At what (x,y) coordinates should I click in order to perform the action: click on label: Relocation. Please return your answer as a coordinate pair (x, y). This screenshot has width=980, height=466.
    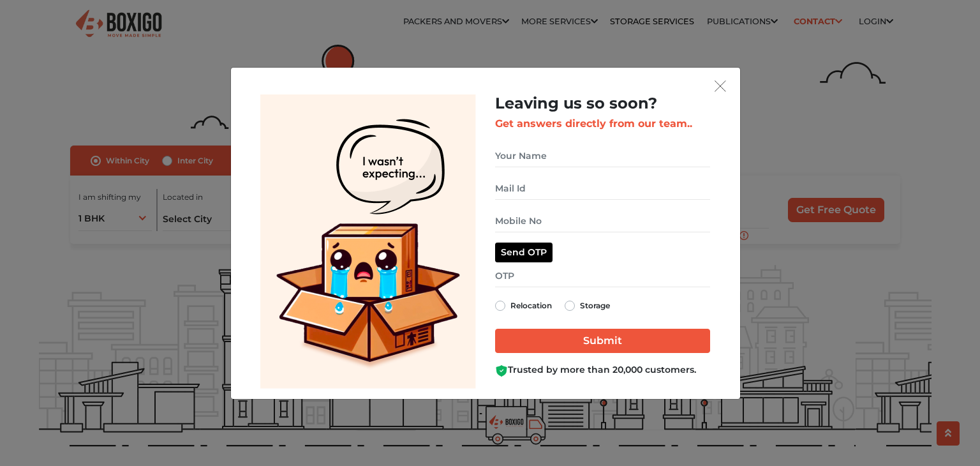
    Looking at the image, I should click on (531, 305).